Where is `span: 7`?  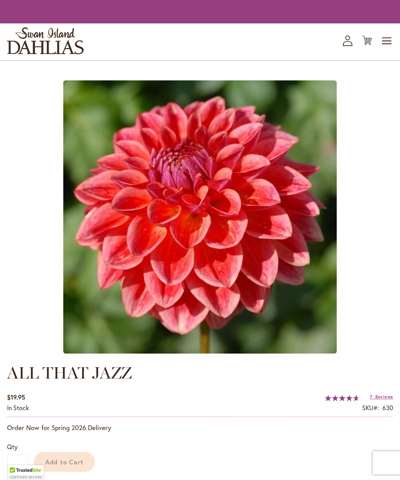 span: 7 is located at coordinates (371, 397).